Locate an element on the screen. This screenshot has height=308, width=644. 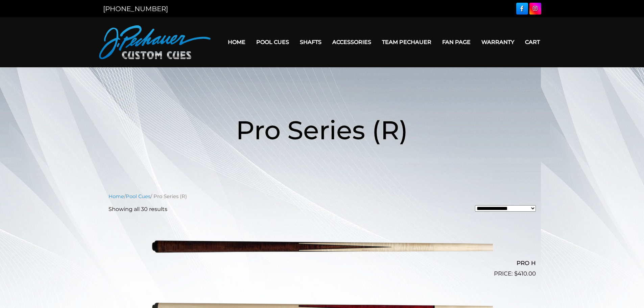
span: Pro Series (R) is located at coordinates (322, 130).